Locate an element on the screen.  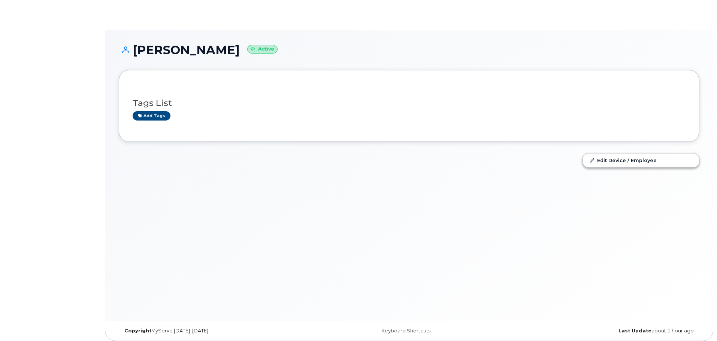
div: about 1 hour ago is located at coordinates (602, 331).